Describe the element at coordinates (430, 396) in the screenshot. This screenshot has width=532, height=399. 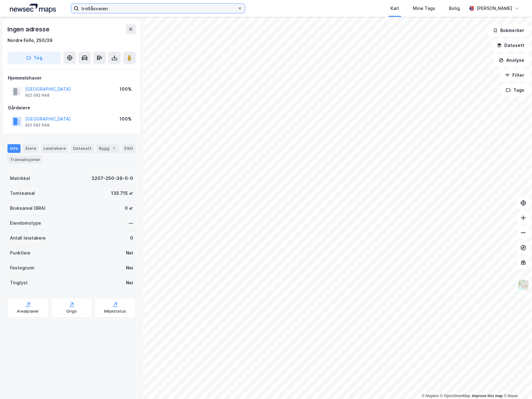
I see `a: Mapbox` at that location.